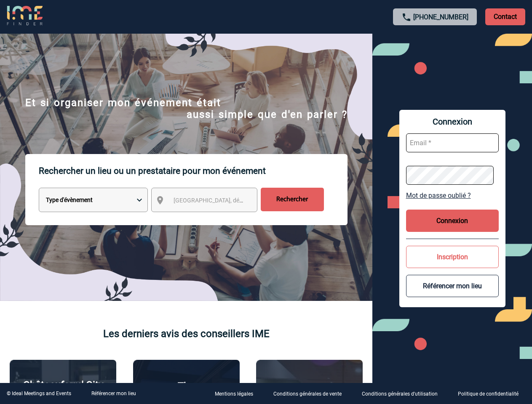 The width and height of the screenshot is (532, 404). I want to click on p: Conditions générales d'utilisation, so click(400, 394).